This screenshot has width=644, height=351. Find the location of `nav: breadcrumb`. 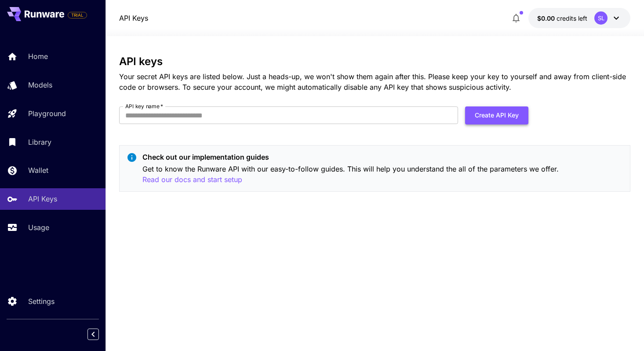

nav: breadcrumb is located at coordinates (134, 18).